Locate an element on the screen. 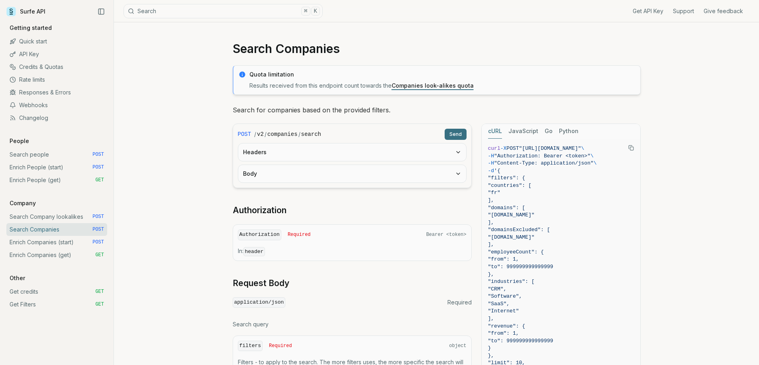  span: "industries": [ is located at coordinates (511, 281).